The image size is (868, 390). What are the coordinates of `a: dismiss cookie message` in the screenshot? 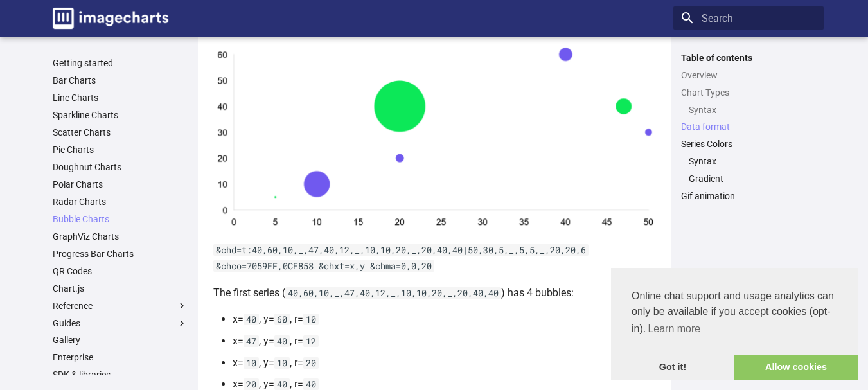 It's located at (673, 368).